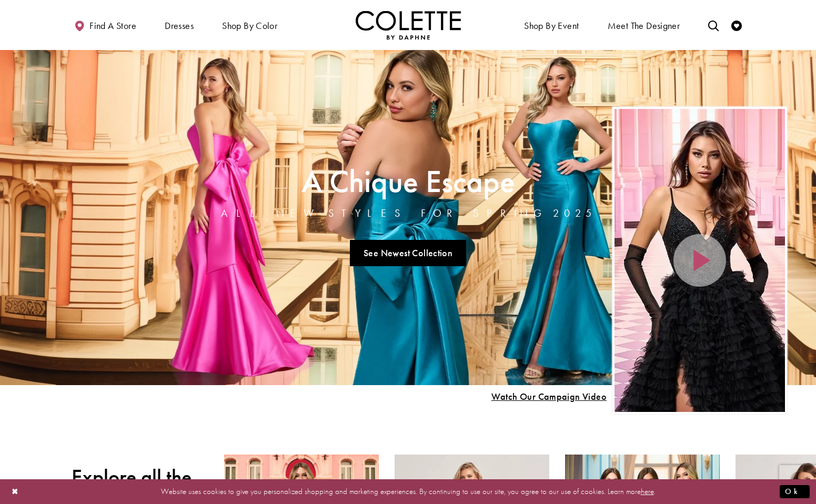  What do you see at coordinates (408, 491) in the screenshot?
I see `p: Website uses cookies to give you personalized shopping and marketing experiences. By continuing t...` at bounding box center [408, 491].